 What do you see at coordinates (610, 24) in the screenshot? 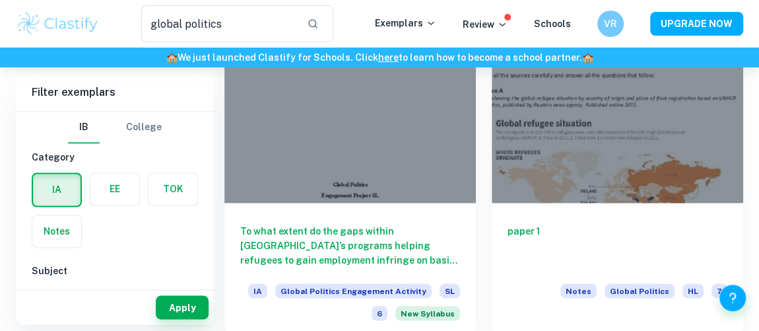
I see `button: VR` at bounding box center [610, 24].